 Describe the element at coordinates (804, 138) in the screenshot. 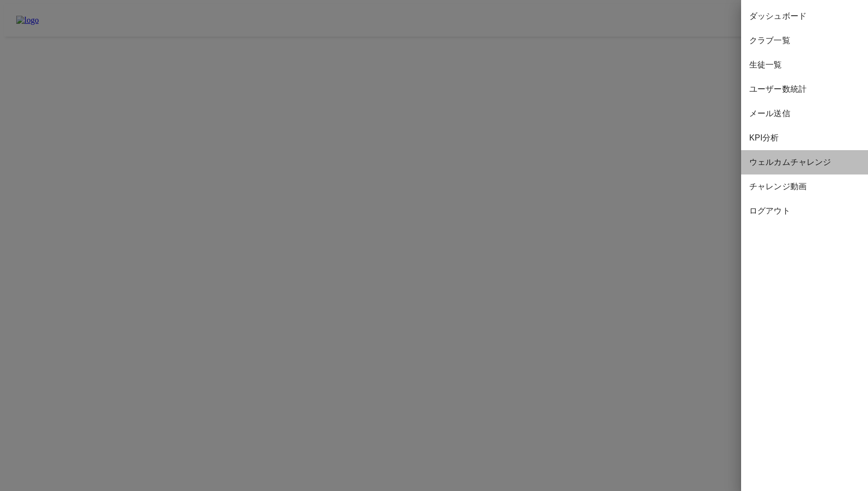

I see `div: KPI分析` at that location.